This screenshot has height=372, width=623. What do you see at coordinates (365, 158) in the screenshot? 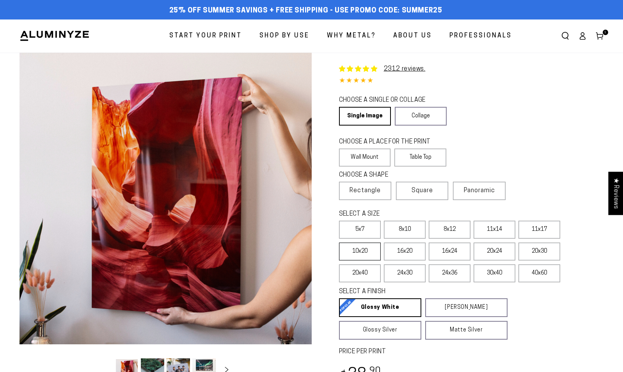
I see `label: Wall Mount` at bounding box center [365, 158].